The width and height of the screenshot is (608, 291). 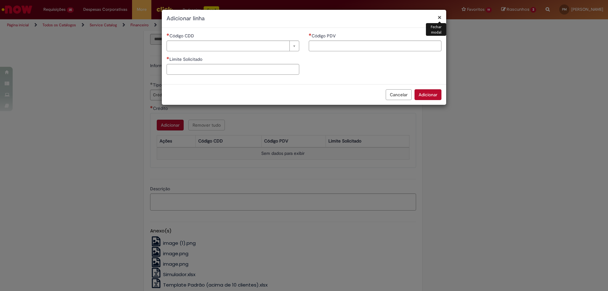 I want to click on a: Limpar campo Código CDD, so click(x=233, y=46).